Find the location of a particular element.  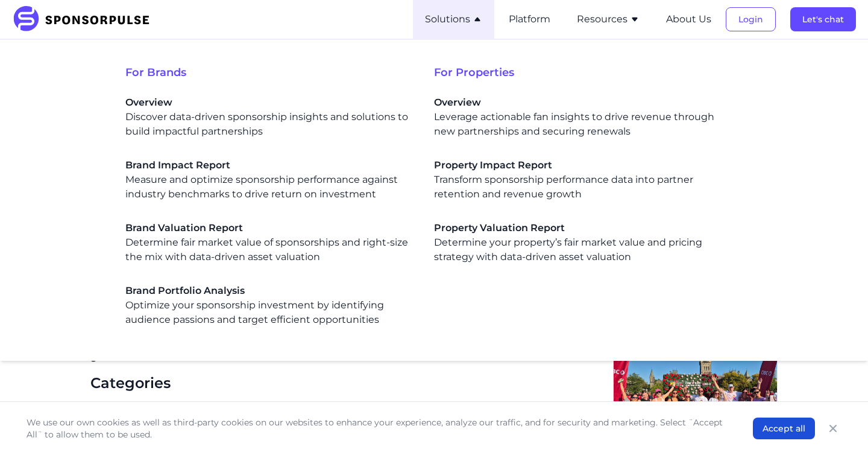

button: Resources is located at coordinates (608, 19).